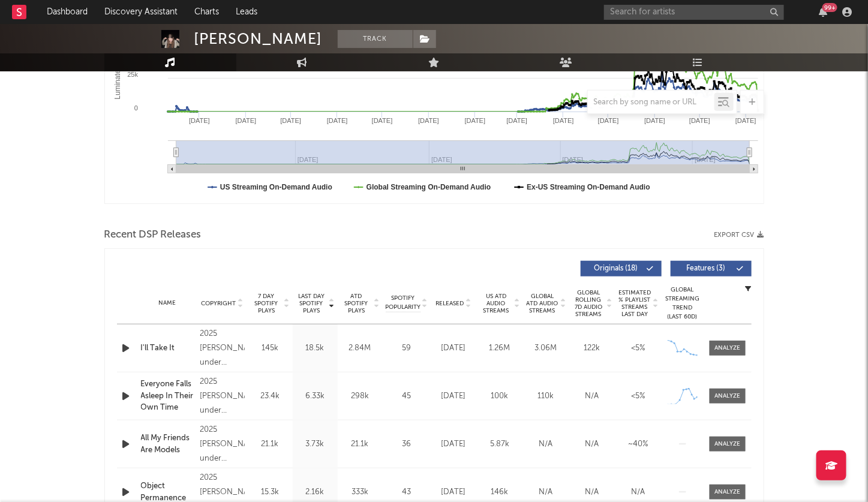 This screenshot has height=502, width=868. I want to click on div: Name, so click(167, 303).